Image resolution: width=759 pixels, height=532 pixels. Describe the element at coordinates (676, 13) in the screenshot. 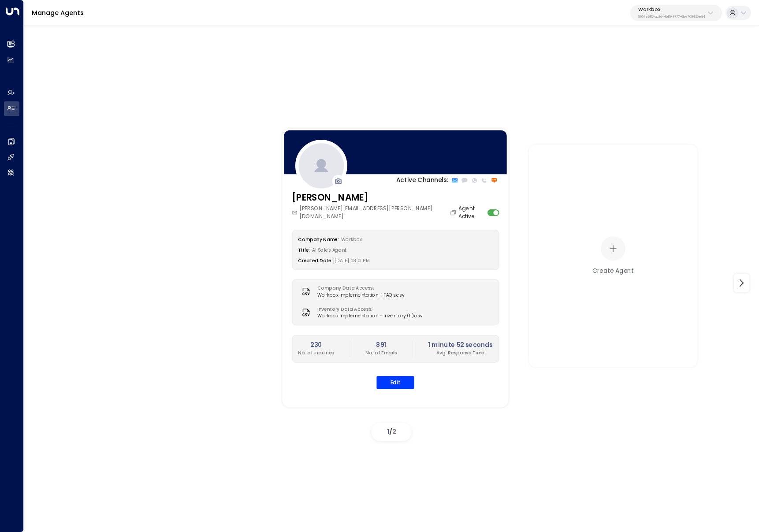

I see `button: Workbox5907e685-ac3d-4b15-8777-6be708435e94` at that location.